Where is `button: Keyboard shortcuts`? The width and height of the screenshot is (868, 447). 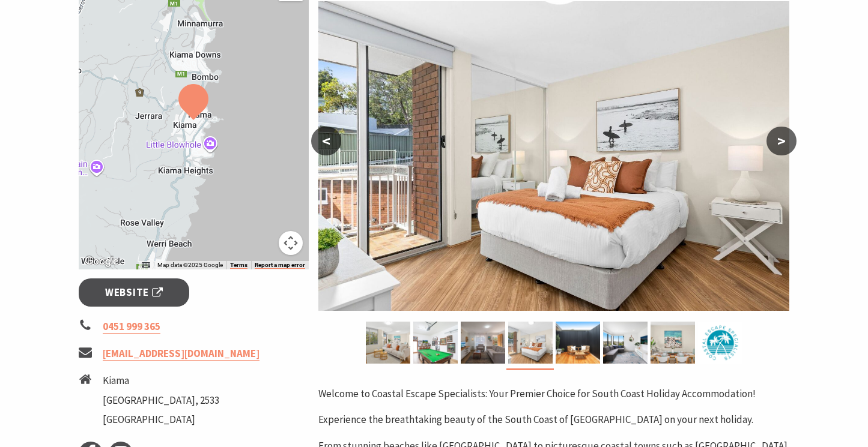
button: Keyboard shortcuts is located at coordinates (146, 265).